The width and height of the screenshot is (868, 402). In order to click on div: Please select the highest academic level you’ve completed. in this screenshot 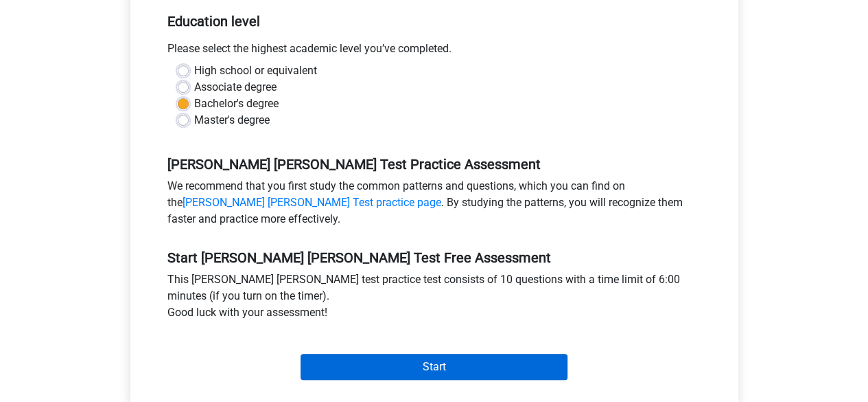, I will do `click(434, 51)`.